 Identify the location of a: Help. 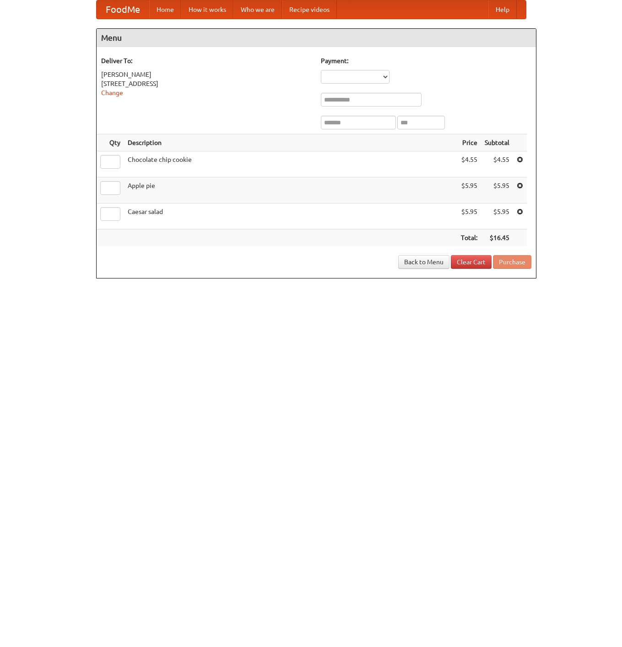
(502, 10).